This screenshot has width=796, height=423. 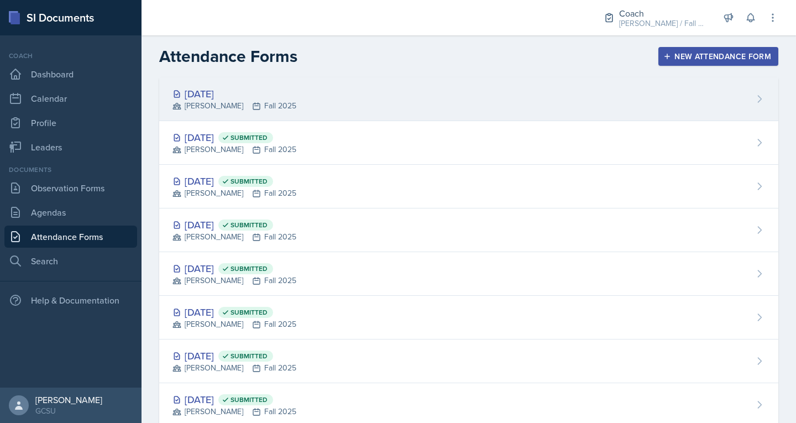 What do you see at coordinates (71, 147) in the screenshot?
I see `a: Leaders` at bounding box center [71, 147].